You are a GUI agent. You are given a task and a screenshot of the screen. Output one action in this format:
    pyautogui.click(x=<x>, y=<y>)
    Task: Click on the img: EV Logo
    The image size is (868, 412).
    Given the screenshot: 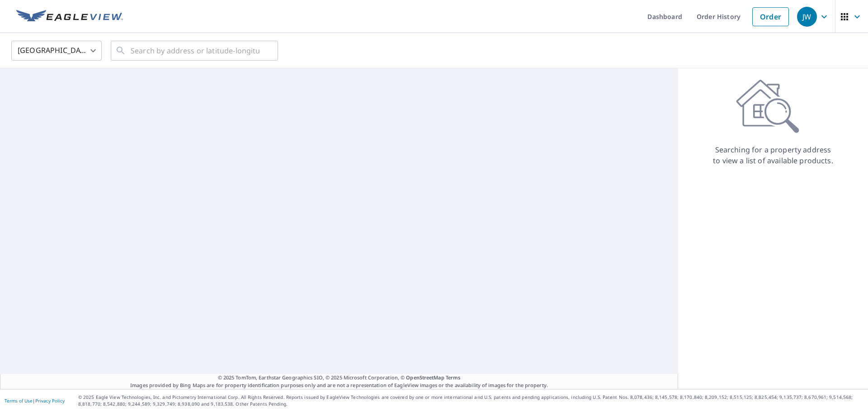 What is the action you would take?
    pyautogui.click(x=70, y=17)
    